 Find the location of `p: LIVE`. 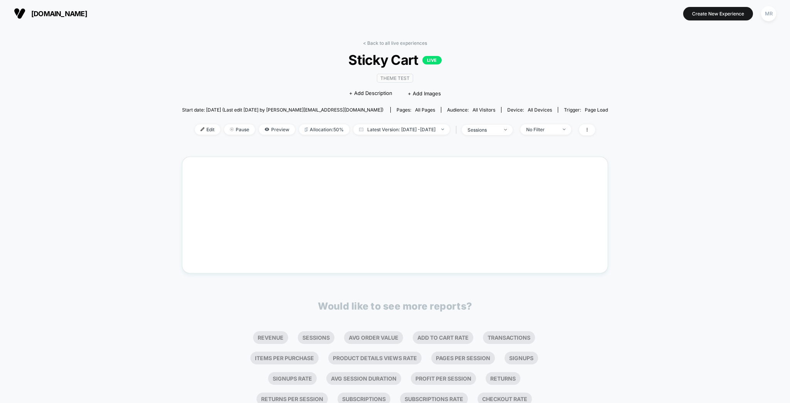

p: LIVE is located at coordinates (432, 60).